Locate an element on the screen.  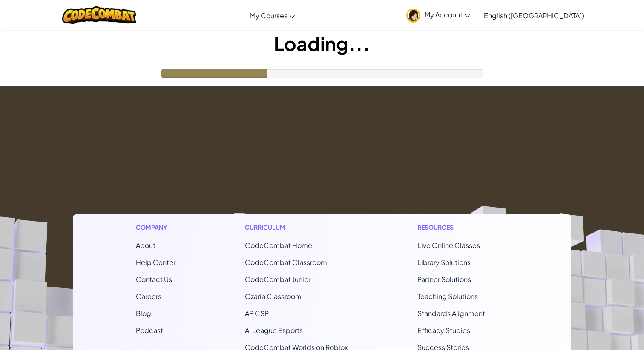
h1: Resources is located at coordinates (462, 228).